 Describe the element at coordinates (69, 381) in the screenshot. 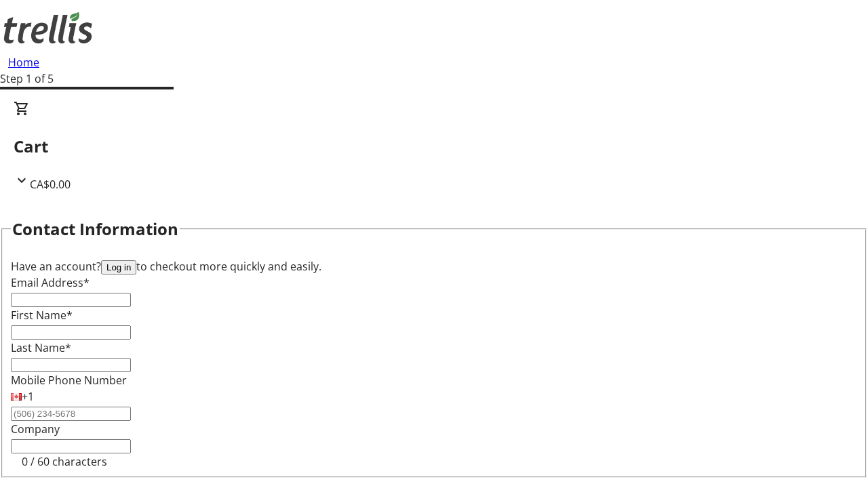

I see `label: Mobile Phone Number` at that location.